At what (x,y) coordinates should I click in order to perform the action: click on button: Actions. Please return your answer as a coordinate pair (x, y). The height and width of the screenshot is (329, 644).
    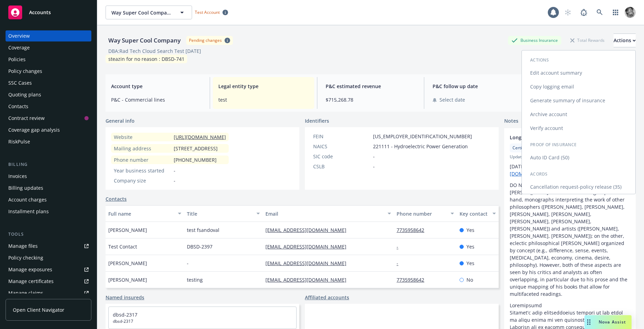
    Looking at the image, I should click on (624, 40).